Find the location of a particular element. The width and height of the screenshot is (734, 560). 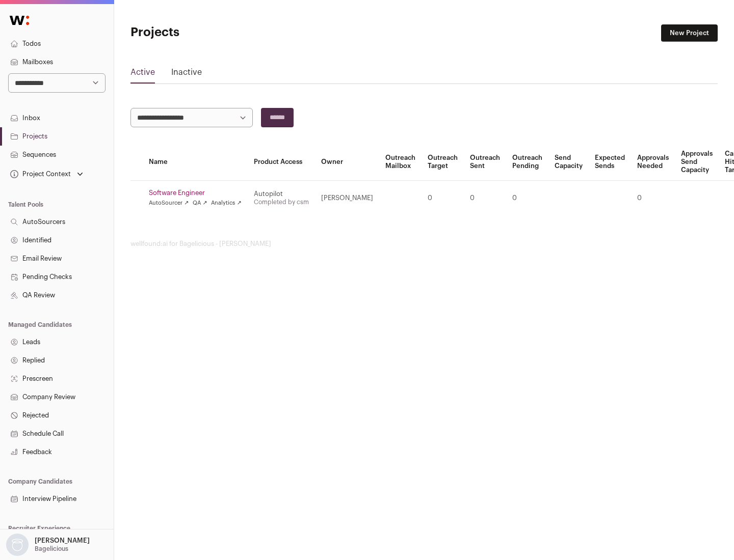

th: Approvals Send Capacity is located at coordinates (697, 162).